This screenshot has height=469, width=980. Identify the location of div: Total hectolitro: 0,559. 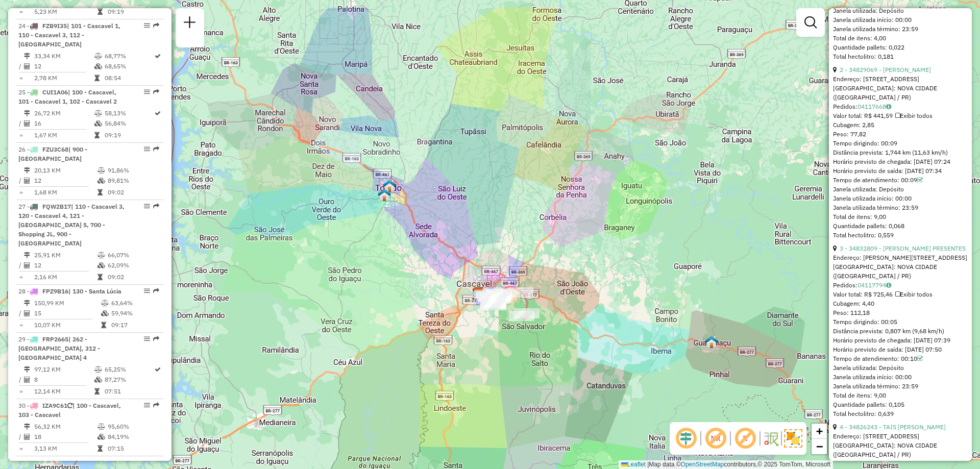
(901, 235).